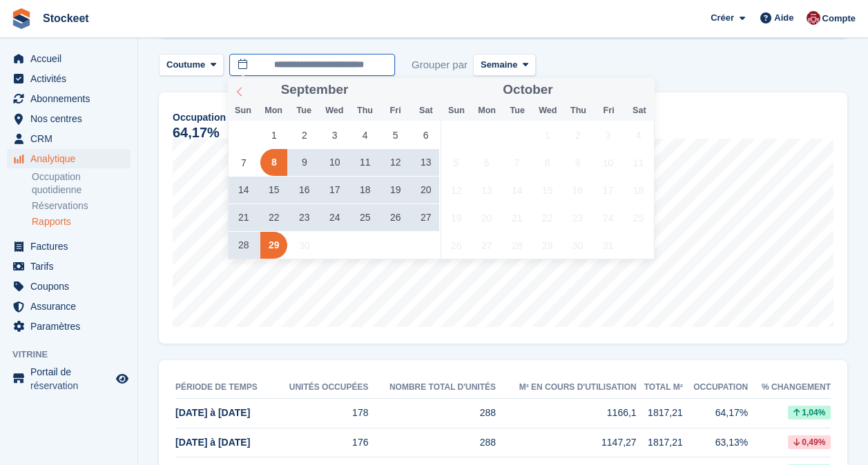  What do you see at coordinates (426, 190) in the screenshot?
I see `span: September 20, 2025` at bounding box center [426, 190].